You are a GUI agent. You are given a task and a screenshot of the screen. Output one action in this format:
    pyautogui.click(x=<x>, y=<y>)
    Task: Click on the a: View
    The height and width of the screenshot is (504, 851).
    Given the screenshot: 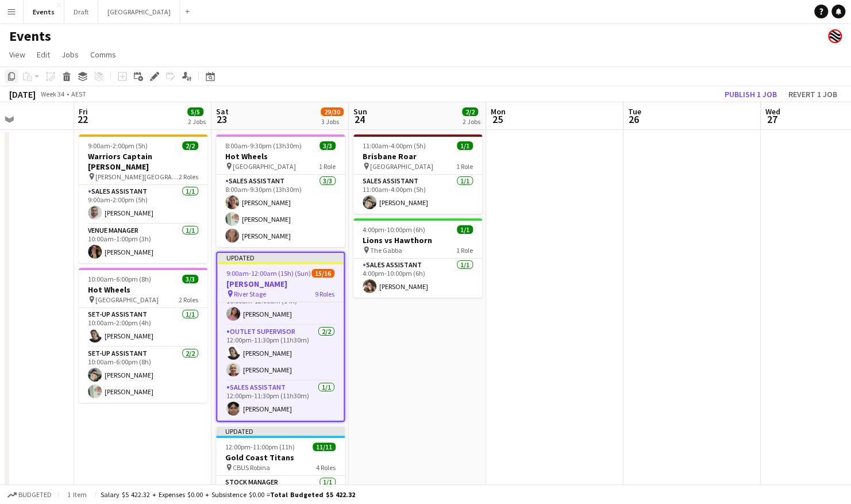 What is the action you would take?
    pyautogui.click(x=17, y=54)
    